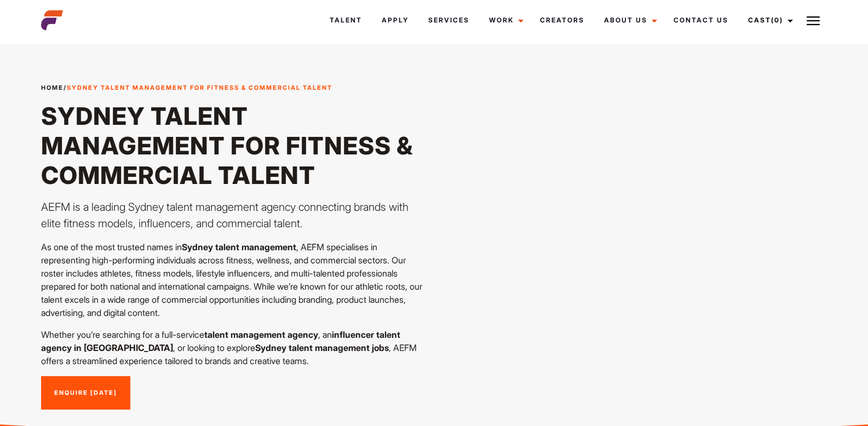  What do you see at coordinates (813, 21) in the screenshot?
I see `img: Burger icon` at bounding box center [813, 21].